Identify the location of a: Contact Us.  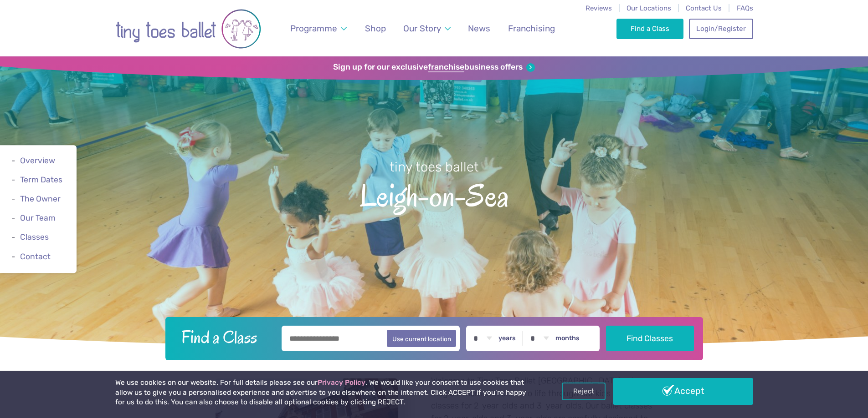
(704, 8).